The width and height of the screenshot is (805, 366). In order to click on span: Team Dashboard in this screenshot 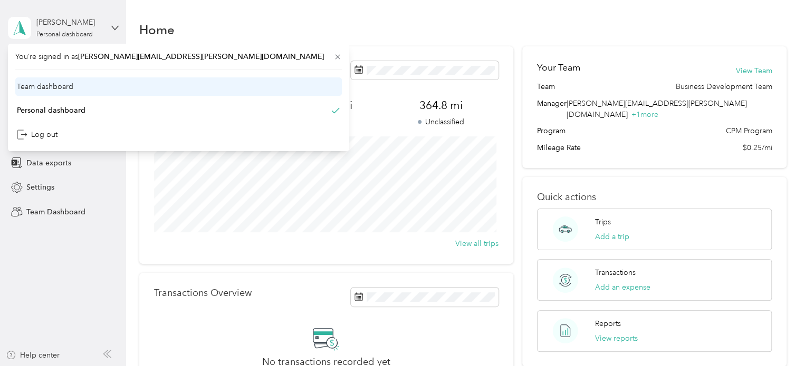, I will do `click(56, 212)`.